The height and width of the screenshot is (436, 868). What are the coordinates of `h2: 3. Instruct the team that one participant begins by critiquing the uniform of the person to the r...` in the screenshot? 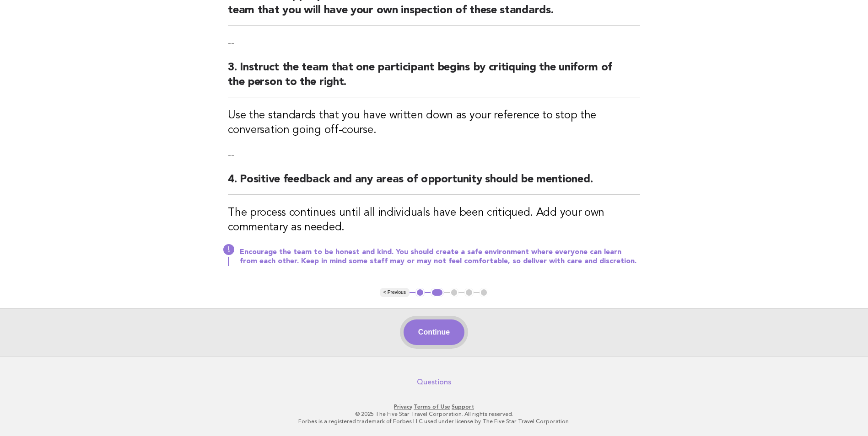 It's located at (434, 79).